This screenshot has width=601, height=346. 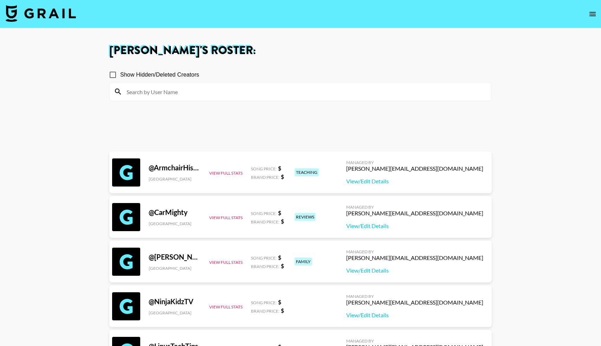 I want to click on div: @ NinjaKidzTV, so click(x=175, y=302).